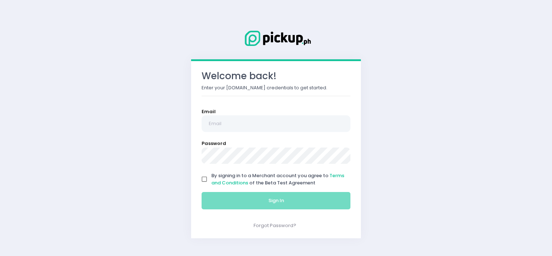 This screenshot has width=552, height=256. I want to click on a: Forgot Password?, so click(275, 225).